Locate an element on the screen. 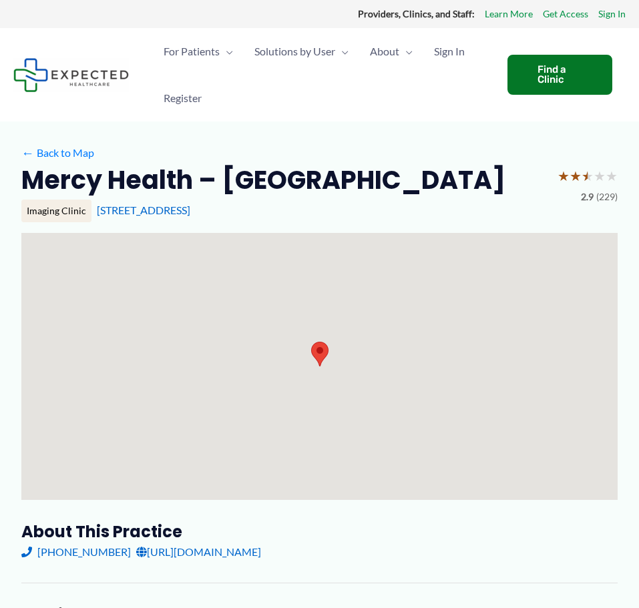  a: AboutMenu Toggle is located at coordinates (391, 51).